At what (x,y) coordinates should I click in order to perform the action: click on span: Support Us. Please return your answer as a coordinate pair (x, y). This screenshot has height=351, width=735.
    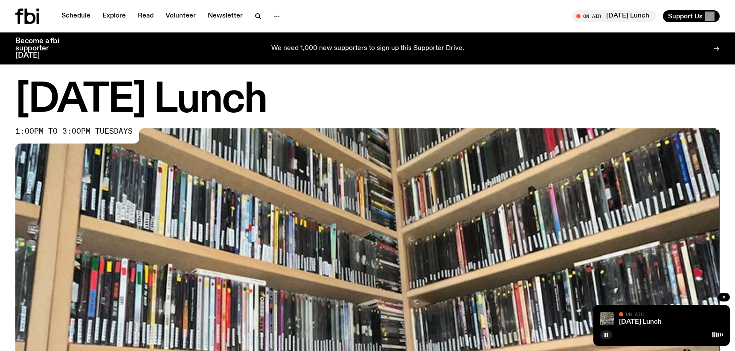
    Looking at the image, I should click on (685, 16).